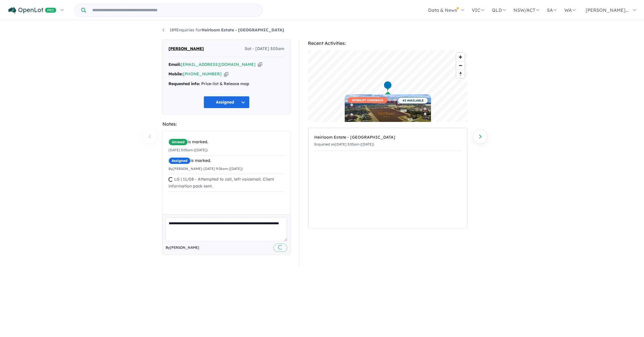  I want to click on span: Zoom in, so click(460, 57).